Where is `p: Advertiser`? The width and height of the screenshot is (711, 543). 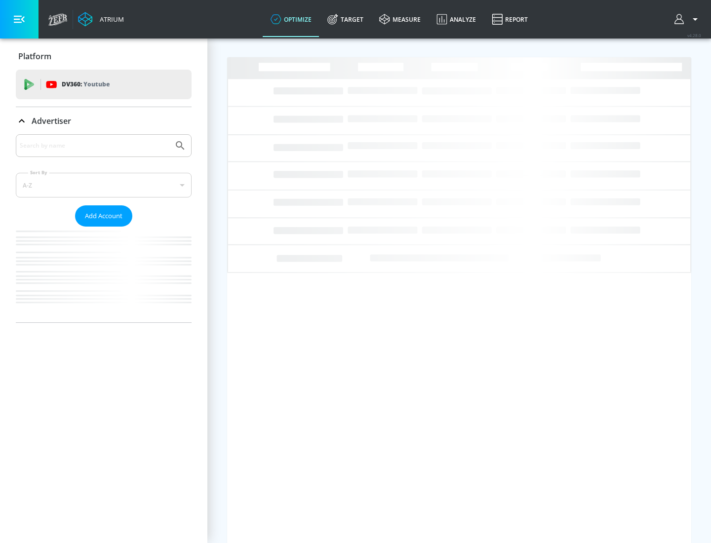 p: Advertiser is located at coordinates (51, 121).